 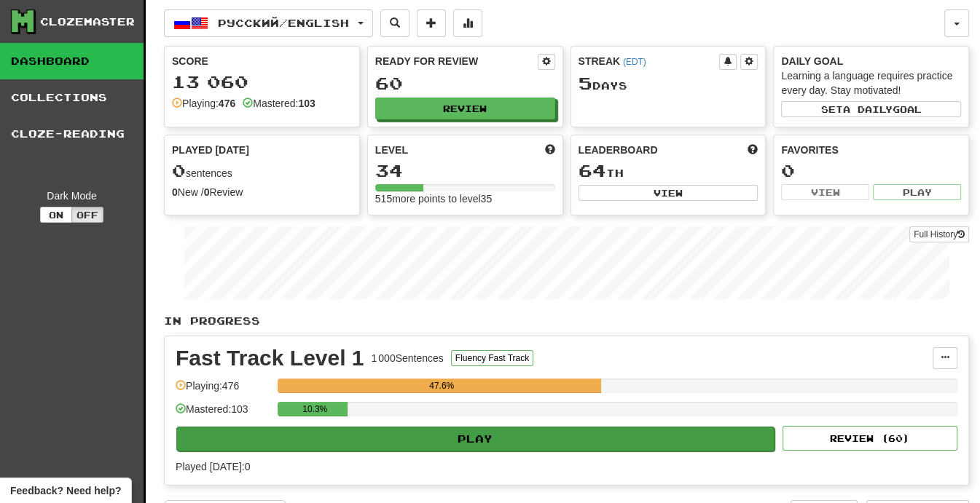 I want to click on a: (EDT), so click(x=635, y=62).